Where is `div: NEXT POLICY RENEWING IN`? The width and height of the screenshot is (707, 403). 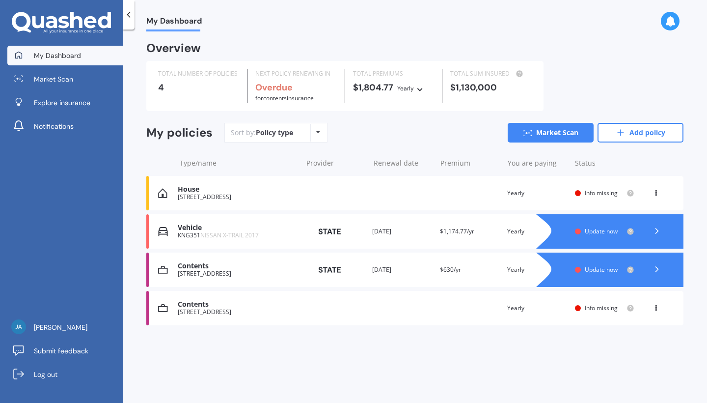
div: NEXT POLICY RENEWING IN is located at coordinates (296, 74).